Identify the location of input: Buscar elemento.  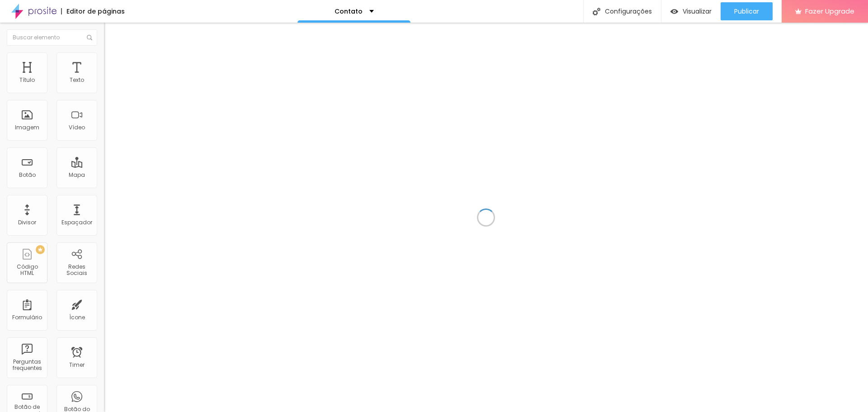
(52, 38).